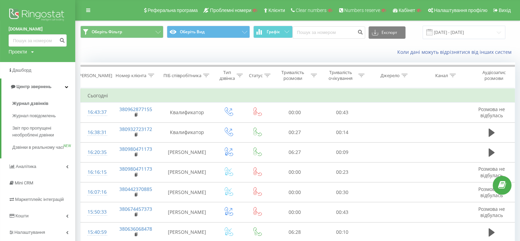 The width and height of the screenshot is (520, 241). Describe the element at coordinates (407, 10) in the screenshot. I see `span: Кабінет` at that location.